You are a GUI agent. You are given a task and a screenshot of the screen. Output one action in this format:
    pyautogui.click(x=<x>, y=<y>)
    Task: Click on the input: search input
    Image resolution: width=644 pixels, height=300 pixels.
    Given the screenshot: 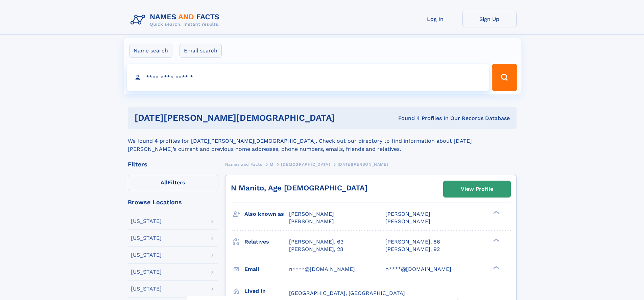 What is the action you would take?
    pyautogui.click(x=308, y=77)
    